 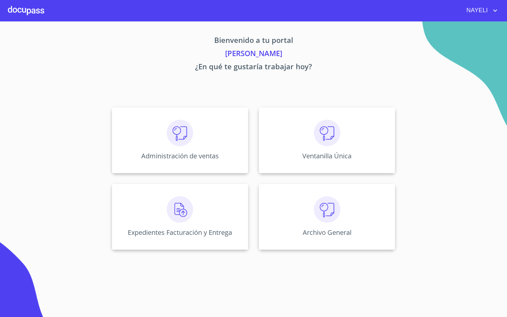 What do you see at coordinates (327, 233) in the screenshot?
I see `p: Archivo General` at bounding box center [327, 233].